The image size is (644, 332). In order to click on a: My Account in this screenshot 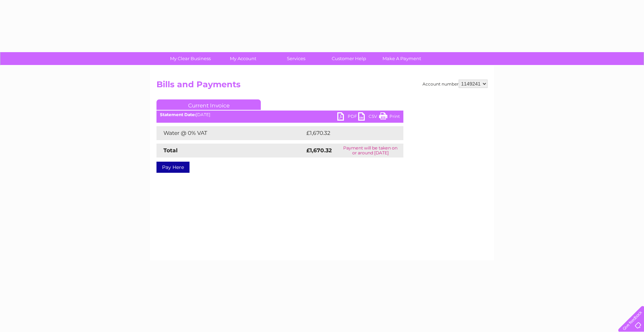, I will do `click(243, 59)`.